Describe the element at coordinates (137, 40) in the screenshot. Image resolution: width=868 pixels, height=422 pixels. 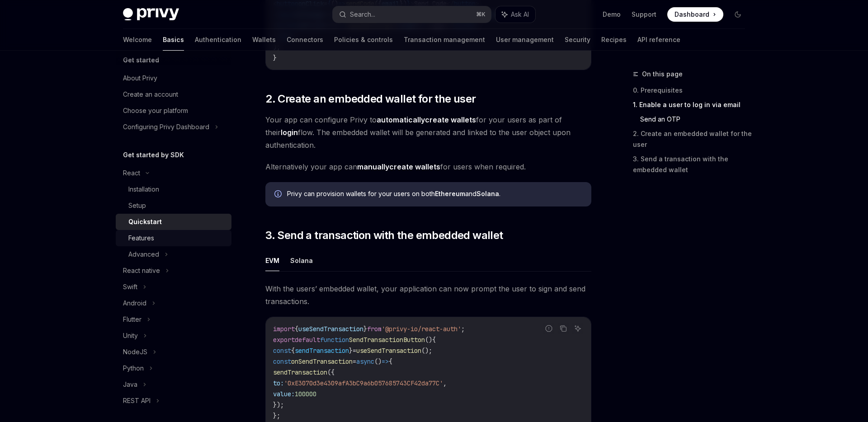
I see `a: Welcome` at that location.